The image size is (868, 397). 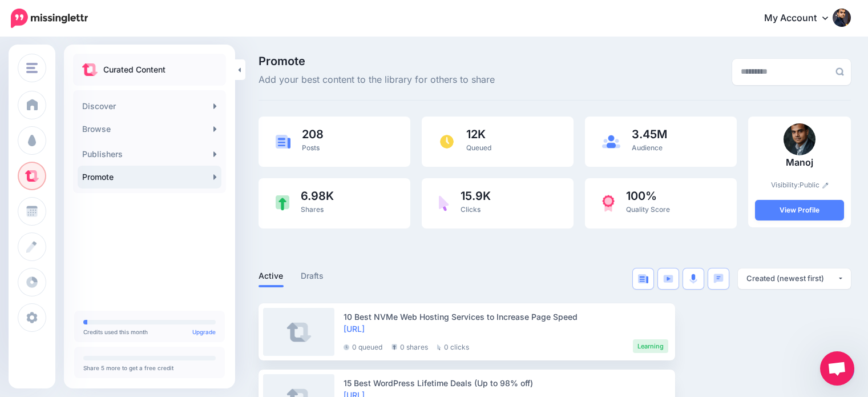 What do you see at coordinates (668, 278) in the screenshot?
I see `img: video-blue.png` at bounding box center [668, 278].